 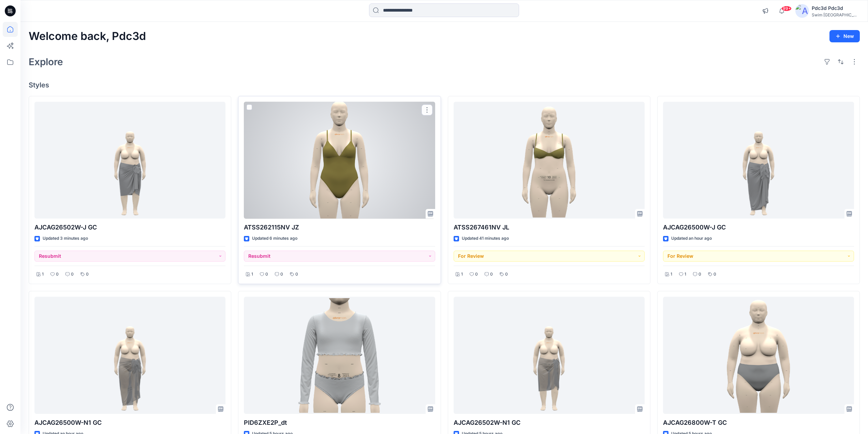 What do you see at coordinates (275, 239) in the screenshot?
I see `p: Updated 6 minutes ago` at bounding box center [275, 239].